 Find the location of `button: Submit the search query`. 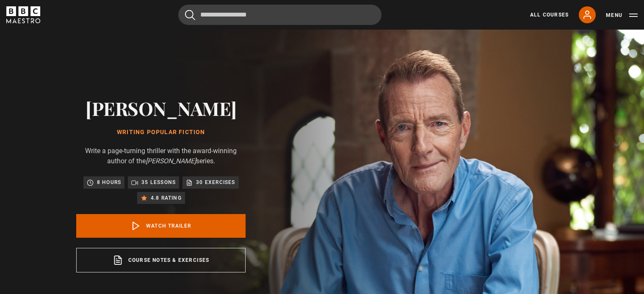

button: Submit the search query is located at coordinates (190, 15).